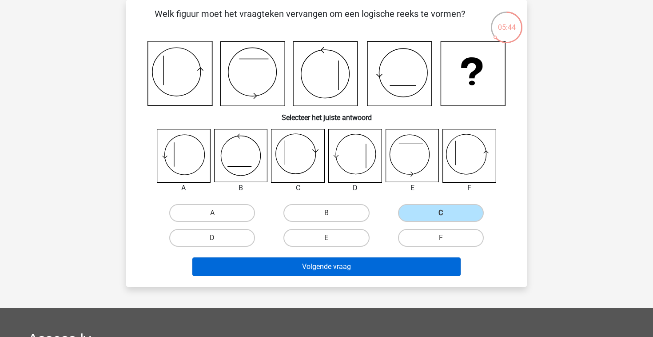 Image resolution: width=653 pixels, height=337 pixels. What do you see at coordinates (241, 188) in the screenshot?
I see `div: B` at bounding box center [241, 188].